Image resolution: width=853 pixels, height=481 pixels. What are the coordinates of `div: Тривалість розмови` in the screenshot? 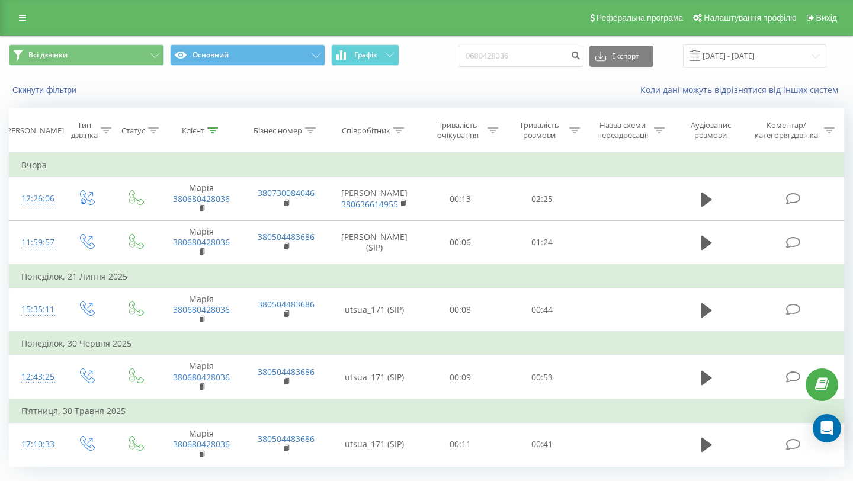 It's located at (539, 130).